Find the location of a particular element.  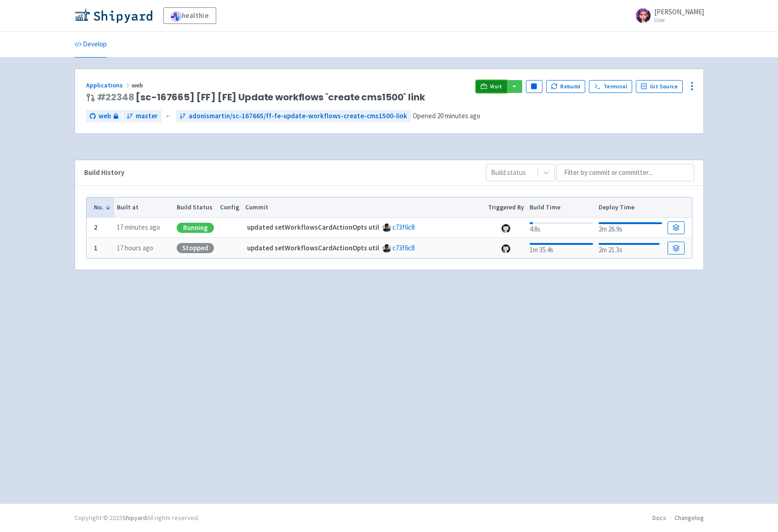

a: Terminal is located at coordinates (610, 86).